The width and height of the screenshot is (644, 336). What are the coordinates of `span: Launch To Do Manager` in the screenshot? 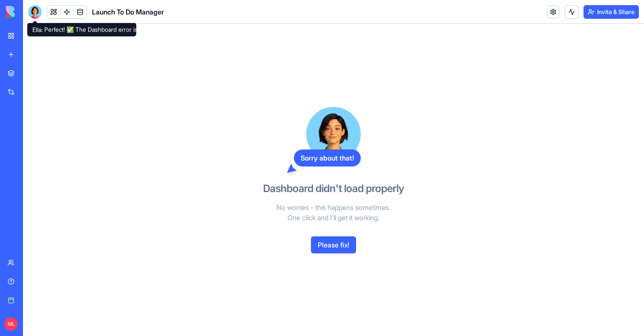 It's located at (128, 12).